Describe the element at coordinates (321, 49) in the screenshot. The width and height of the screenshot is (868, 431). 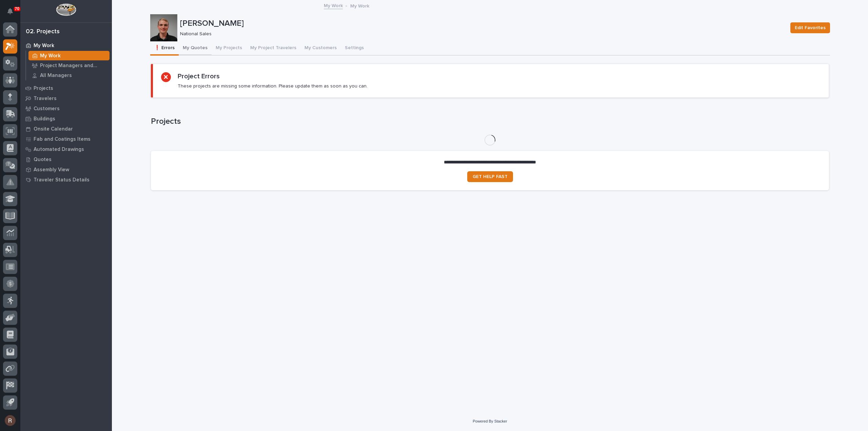
I see `button: My Customers` at that location.